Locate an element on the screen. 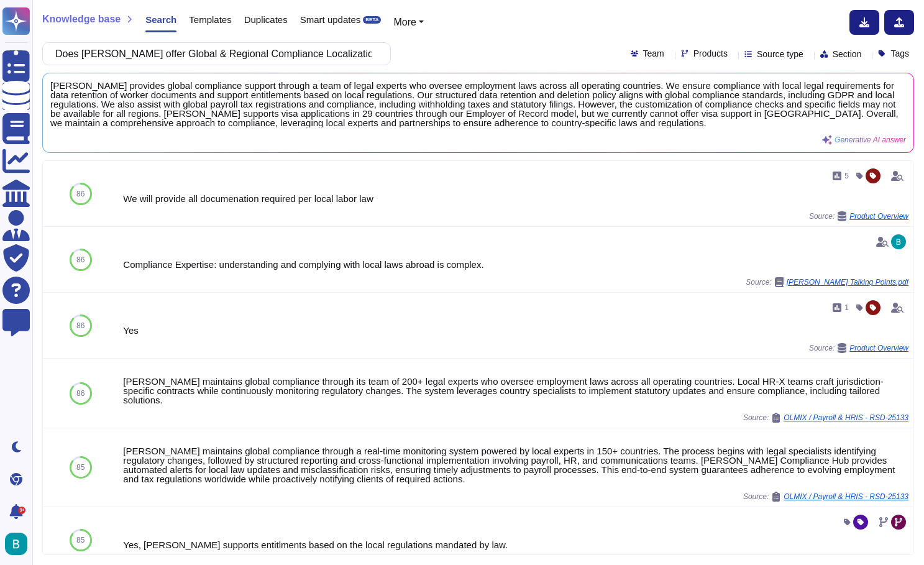 The width and height of the screenshot is (924, 565). button: user is located at coordinates (19, 544).